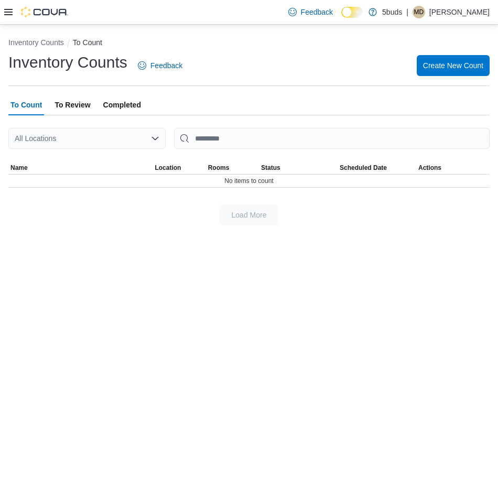 The width and height of the screenshot is (498, 496). I want to click on span: No items to count, so click(248, 181).